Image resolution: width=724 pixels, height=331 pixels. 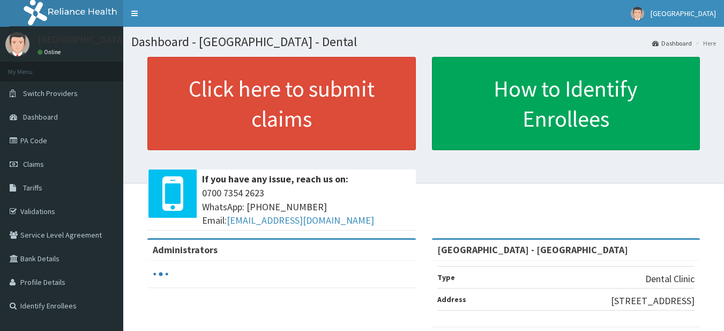 What do you see at coordinates (40, 117) in the screenshot?
I see `span: Dashboard` at bounding box center [40, 117].